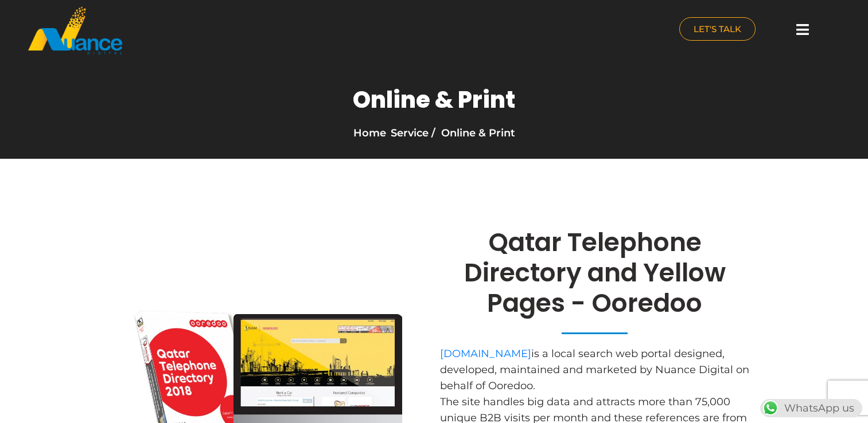 The image size is (868, 423). What do you see at coordinates (771, 408) in the screenshot?
I see `img: WhatsApp` at bounding box center [771, 408].